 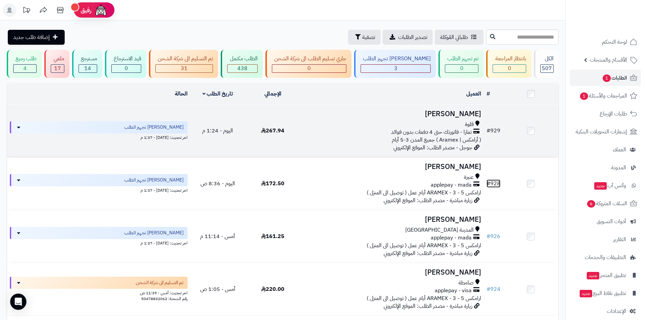 What do you see at coordinates (25, 68) in the screenshot?
I see `div: 4` at bounding box center [25, 68].